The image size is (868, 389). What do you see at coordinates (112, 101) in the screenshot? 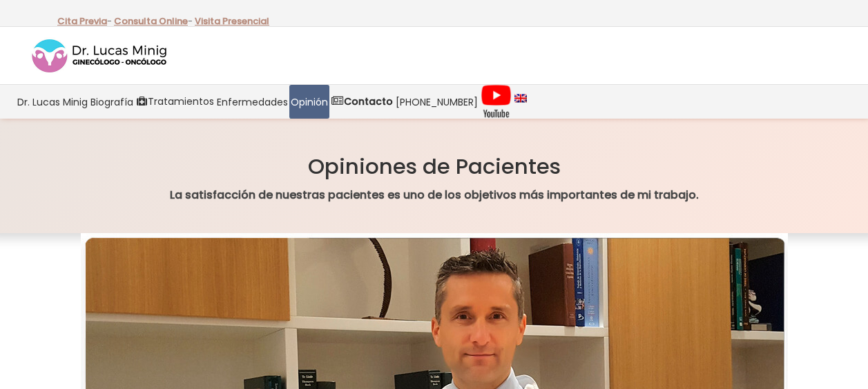
I see `a: Biografía` at bounding box center [112, 101].